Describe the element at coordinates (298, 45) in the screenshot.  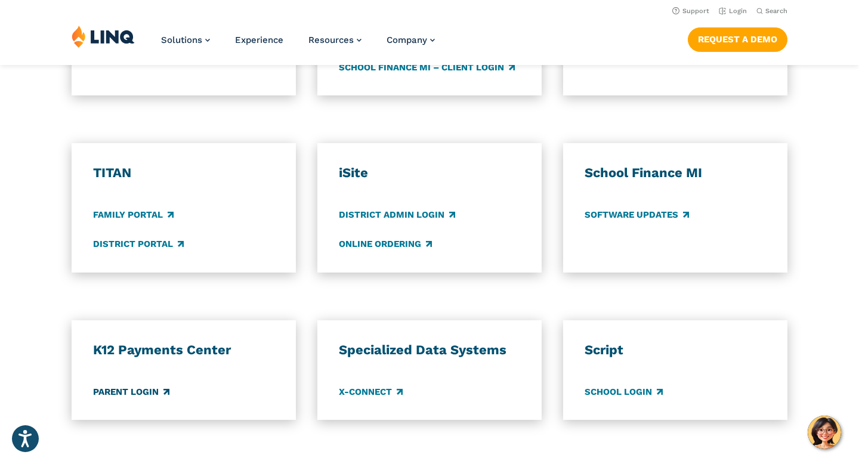
I see `nav: Primary Navigation` at that location.